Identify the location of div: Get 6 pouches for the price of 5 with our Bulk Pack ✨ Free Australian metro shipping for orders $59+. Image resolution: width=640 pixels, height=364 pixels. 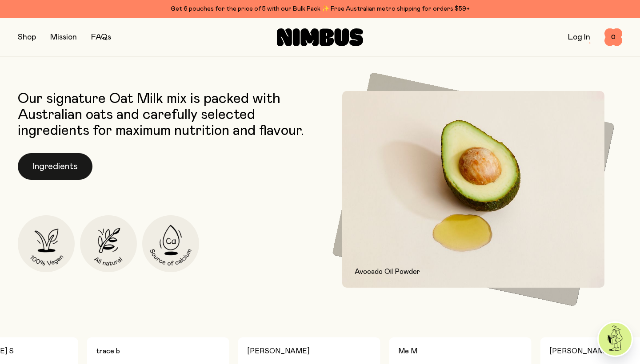
(320, 9).